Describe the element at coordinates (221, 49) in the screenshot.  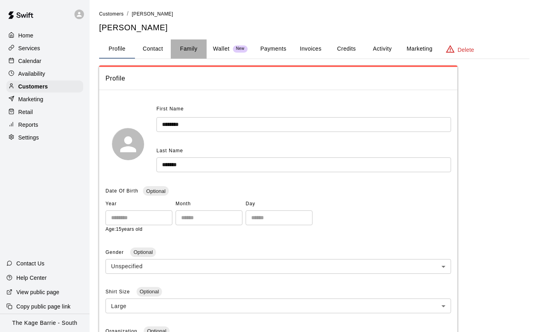
I see `p: Wallet` at that location.